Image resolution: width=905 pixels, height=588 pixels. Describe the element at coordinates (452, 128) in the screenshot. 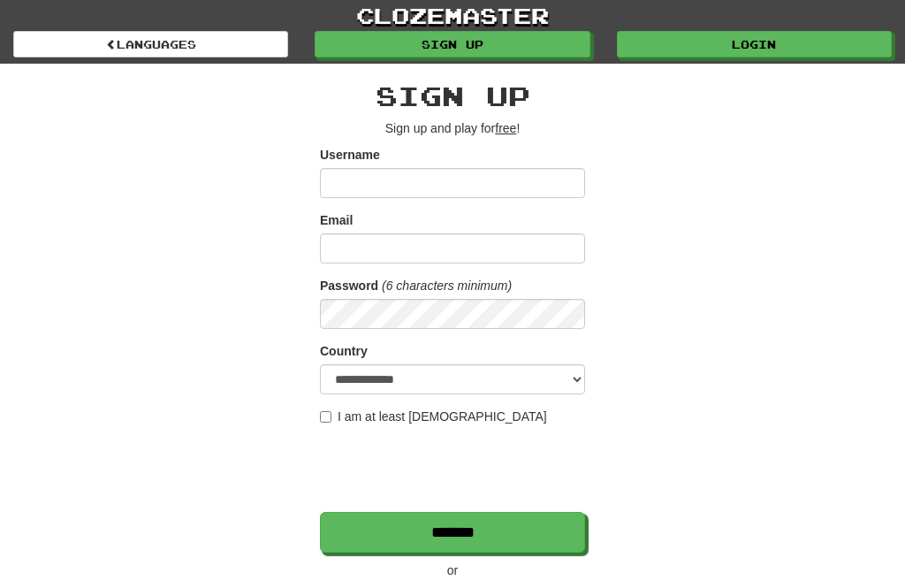

I see `p: Sign up and play for !` at that location.